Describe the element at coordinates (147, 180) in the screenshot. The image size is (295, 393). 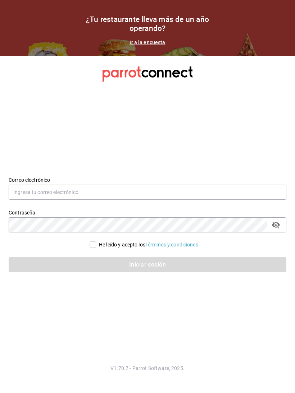
I see `label: Correo electrónico` at that location.